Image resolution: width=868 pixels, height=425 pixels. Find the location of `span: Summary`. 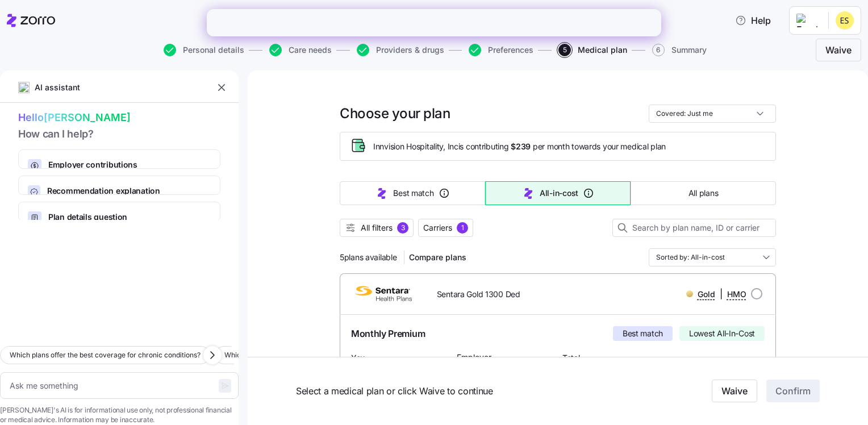

span: Summary is located at coordinates (689, 50).